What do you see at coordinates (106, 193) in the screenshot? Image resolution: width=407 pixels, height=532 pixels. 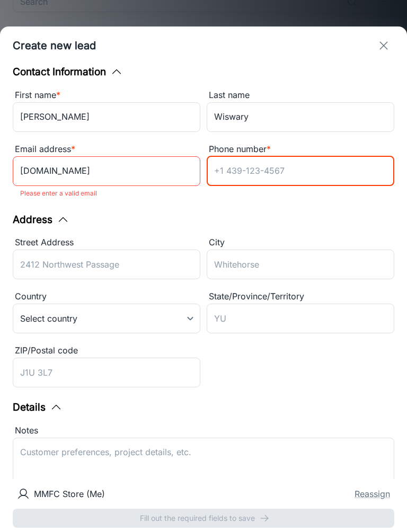 I see `p: Please enter a valid email` at bounding box center [106, 193].